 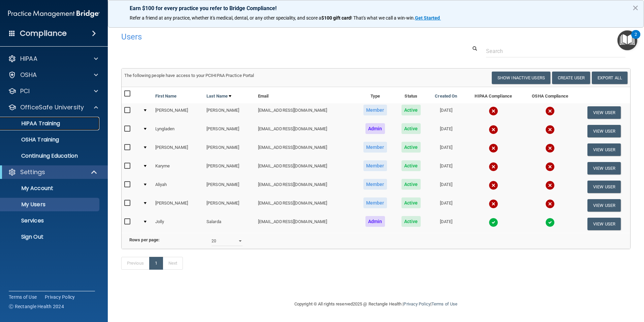 I want to click on span: The following people have access to your PCIHIPAA Practice Portal, so click(x=189, y=75).